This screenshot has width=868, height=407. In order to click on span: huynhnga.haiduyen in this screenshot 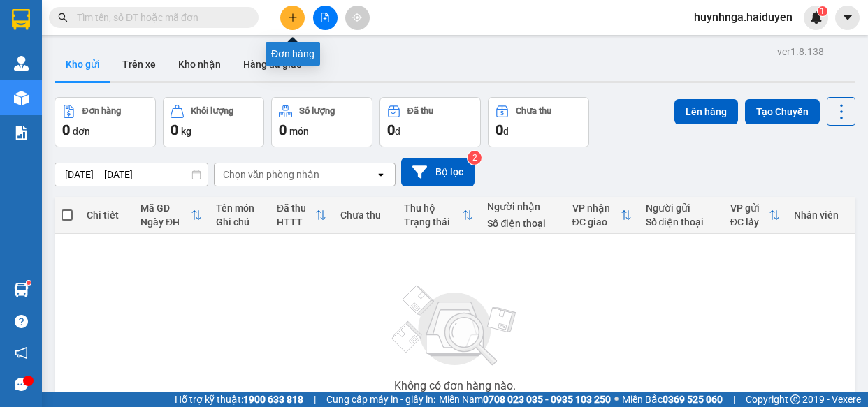, I will do `click(743, 17)`.